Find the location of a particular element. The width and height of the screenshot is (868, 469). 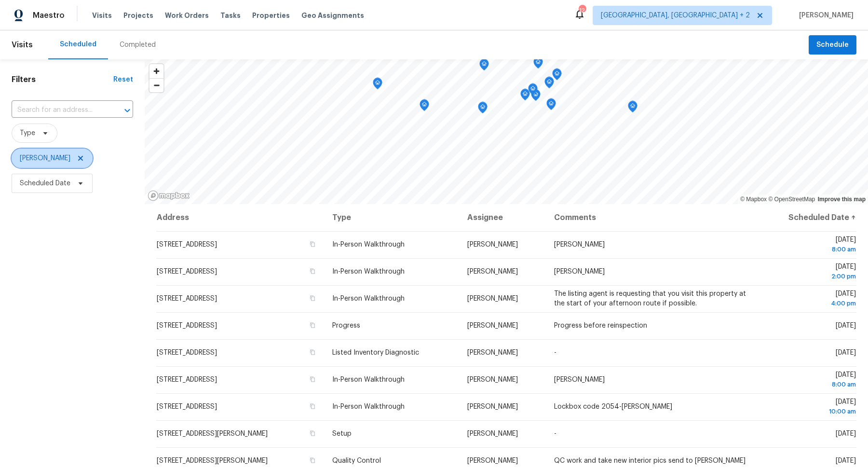

div: 12 is located at coordinates (582, 10).